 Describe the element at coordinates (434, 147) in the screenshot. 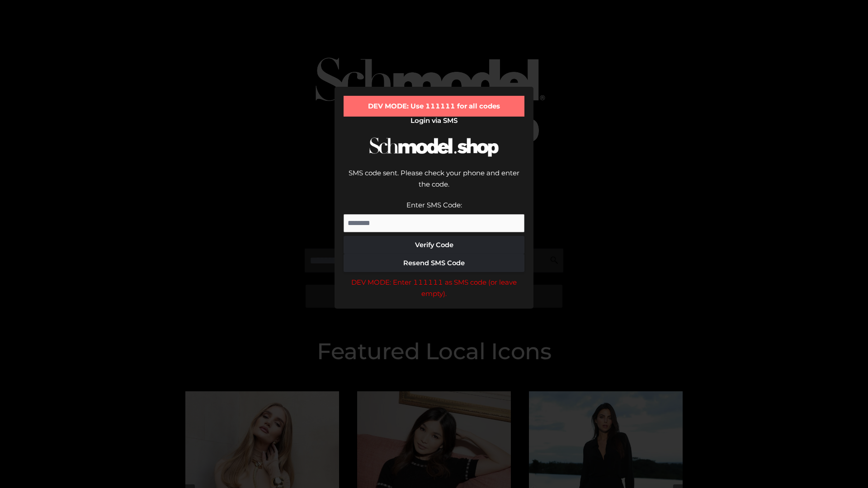

I see `img: Schmodel Logo` at that location.